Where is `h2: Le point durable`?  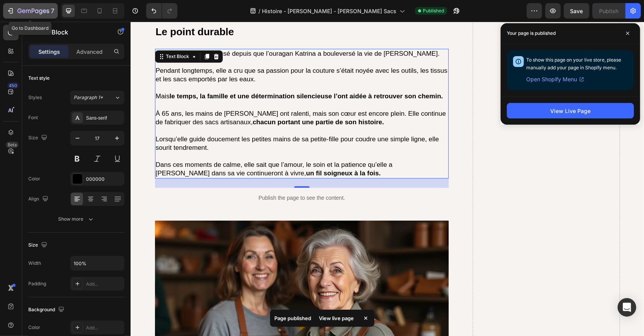
h2: Le point durable is located at coordinates (171, 10).